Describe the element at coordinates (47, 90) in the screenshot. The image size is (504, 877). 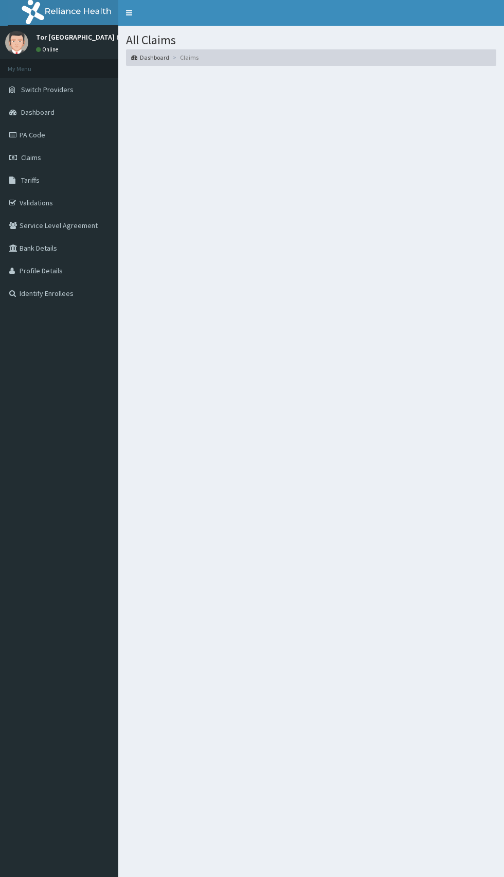
I see `span: Switch Providers` at that location.